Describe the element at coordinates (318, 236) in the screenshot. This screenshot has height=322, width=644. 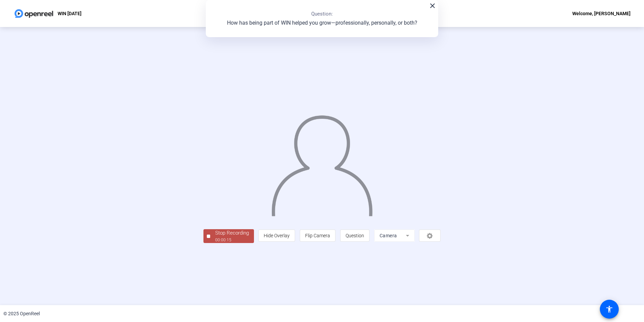
I see `span: Flip Camera` at that location.